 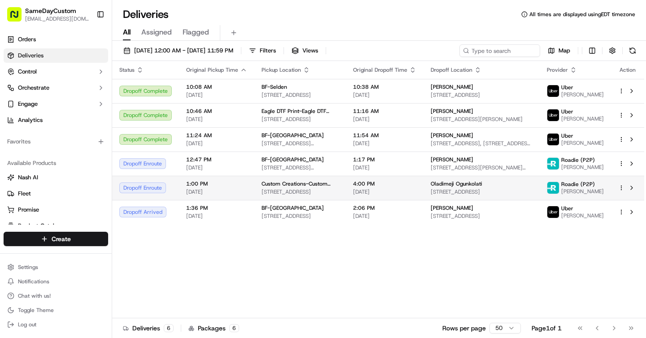 I want to click on span: 1:36 PM, so click(x=217, y=208).